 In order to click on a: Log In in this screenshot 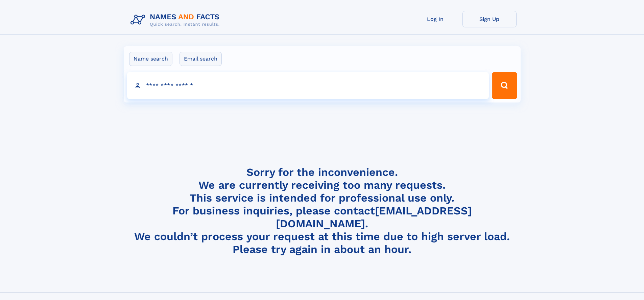, I will do `click(435, 19)`.